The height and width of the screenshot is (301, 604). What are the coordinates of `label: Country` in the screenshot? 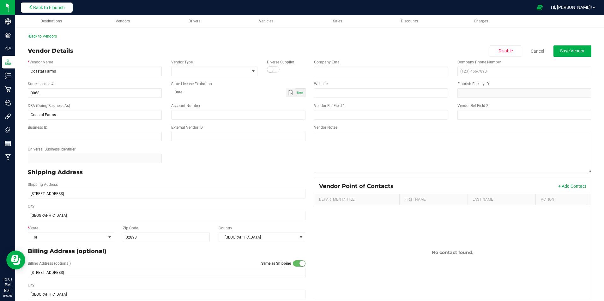 It's located at (225, 228).